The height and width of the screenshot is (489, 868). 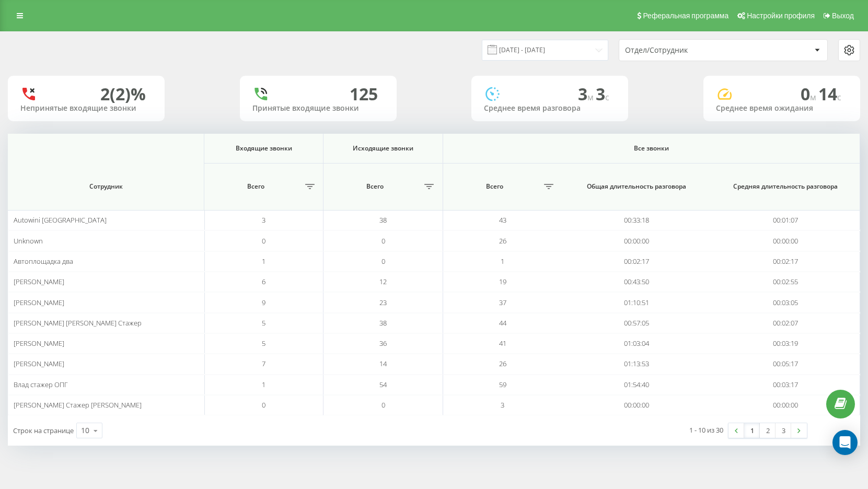 What do you see at coordinates (503, 385) in the screenshot?
I see `span: 59` at bounding box center [503, 385].